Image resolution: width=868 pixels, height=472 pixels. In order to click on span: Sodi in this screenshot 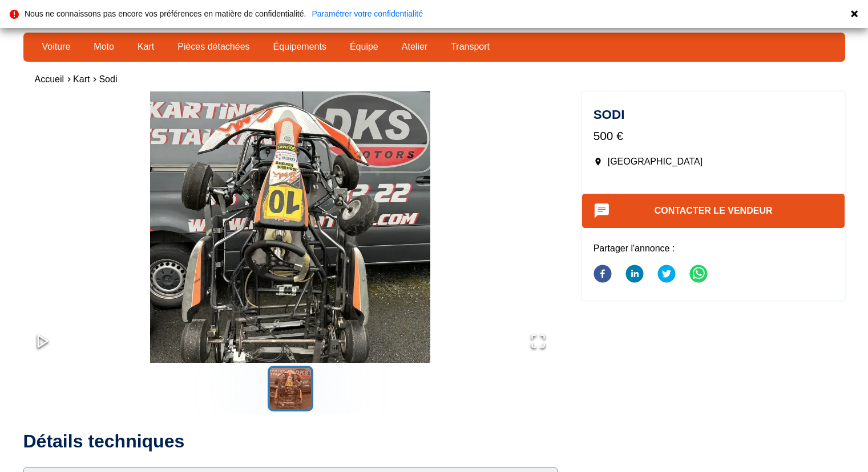, I will do `click(108, 79)`.